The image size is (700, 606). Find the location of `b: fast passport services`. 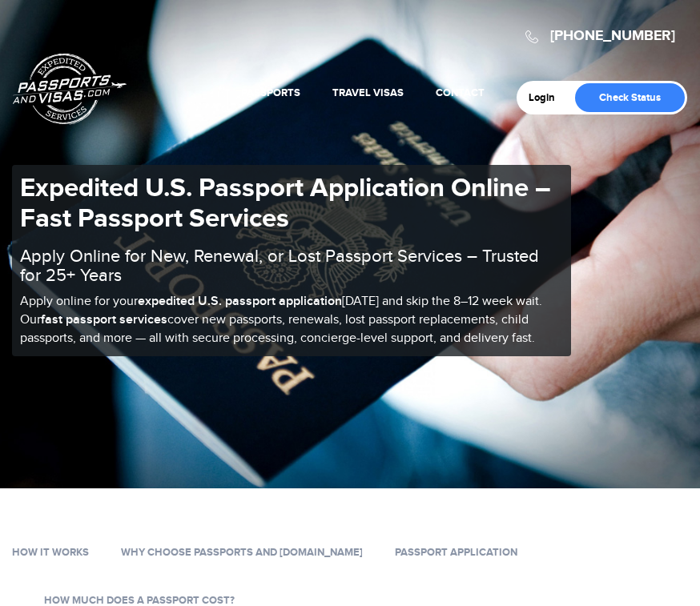

b: fast passport services is located at coordinates (104, 319).